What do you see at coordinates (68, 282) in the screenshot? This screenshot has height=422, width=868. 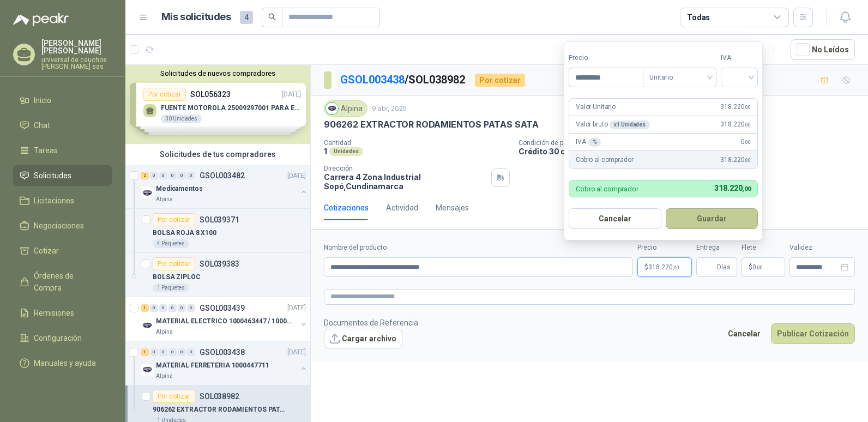 I see `span: Órdenes de Compra` at bounding box center [68, 282].